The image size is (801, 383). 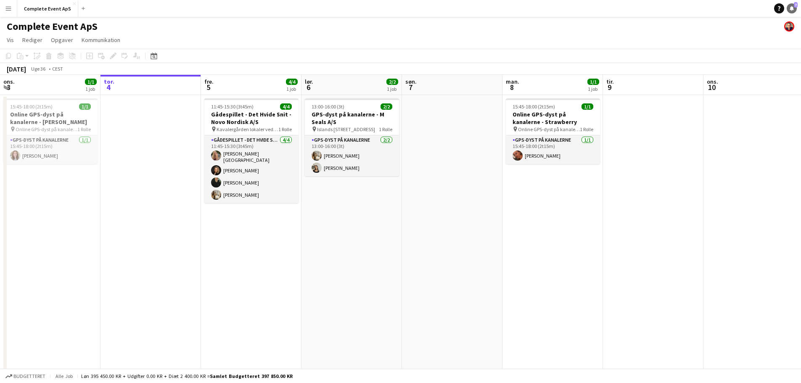 What do you see at coordinates (209, 82) in the screenshot?
I see `span: fre.` at bounding box center [209, 82].